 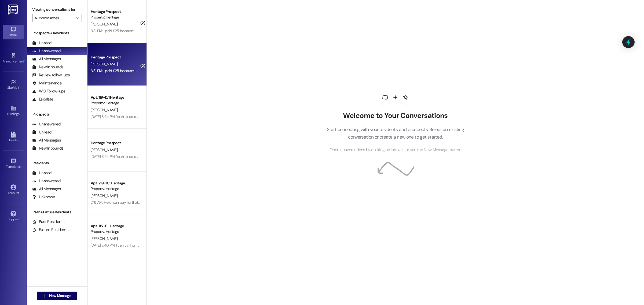 I want to click on div: Past Residents, so click(x=49, y=222).